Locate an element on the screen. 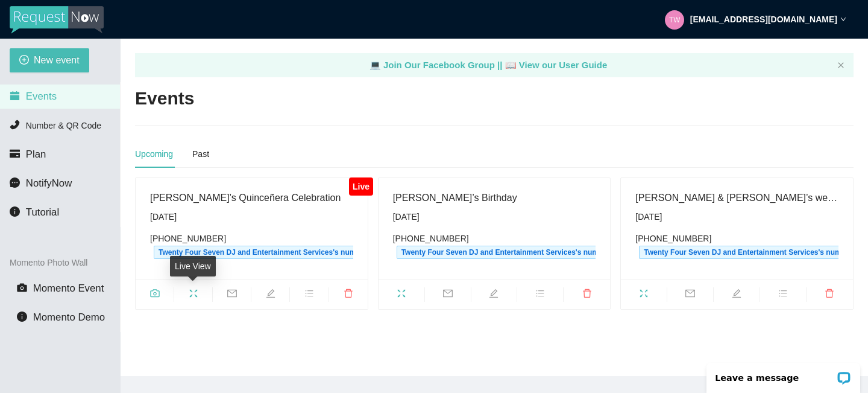 The height and width of the screenshot is (393, 868). span: Events is located at coordinates (41, 96).